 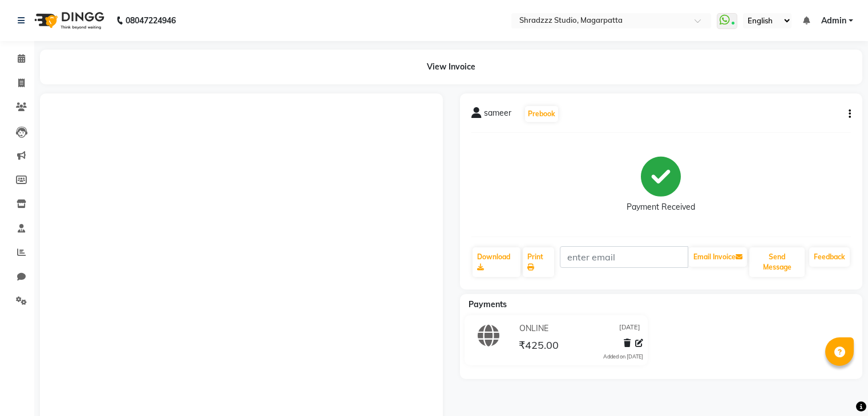 I want to click on span: ₹425.00, so click(x=539, y=347).